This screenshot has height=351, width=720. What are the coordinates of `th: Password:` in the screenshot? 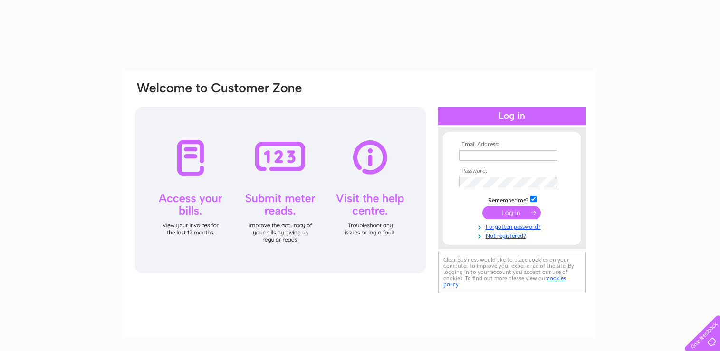 It's located at (512, 171).